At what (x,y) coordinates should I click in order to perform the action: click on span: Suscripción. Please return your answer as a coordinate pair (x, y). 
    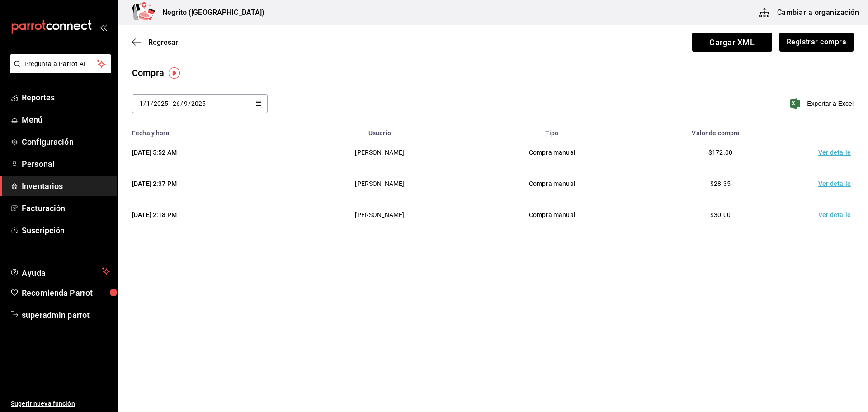
    Looking at the image, I should click on (66, 230).